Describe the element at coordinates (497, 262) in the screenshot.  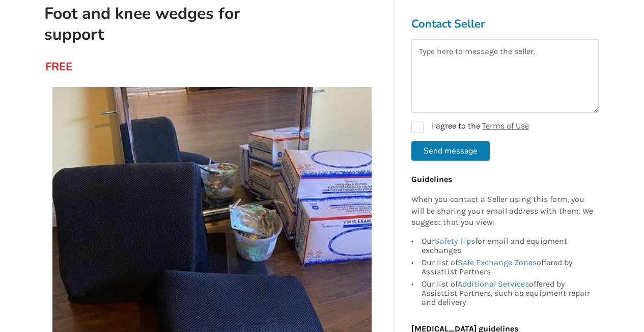
I see `a: Safe Exchange Zones` at that location.